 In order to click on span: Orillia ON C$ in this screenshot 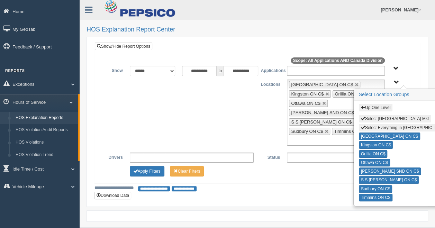, I will do `click(347, 94)`.